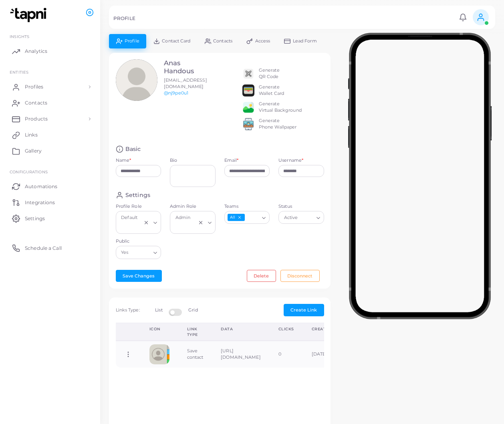 The height and width of the screenshot is (424, 504). What do you see at coordinates (35, 219) in the screenshot?
I see `span: Settings` at bounding box center [35, 219].